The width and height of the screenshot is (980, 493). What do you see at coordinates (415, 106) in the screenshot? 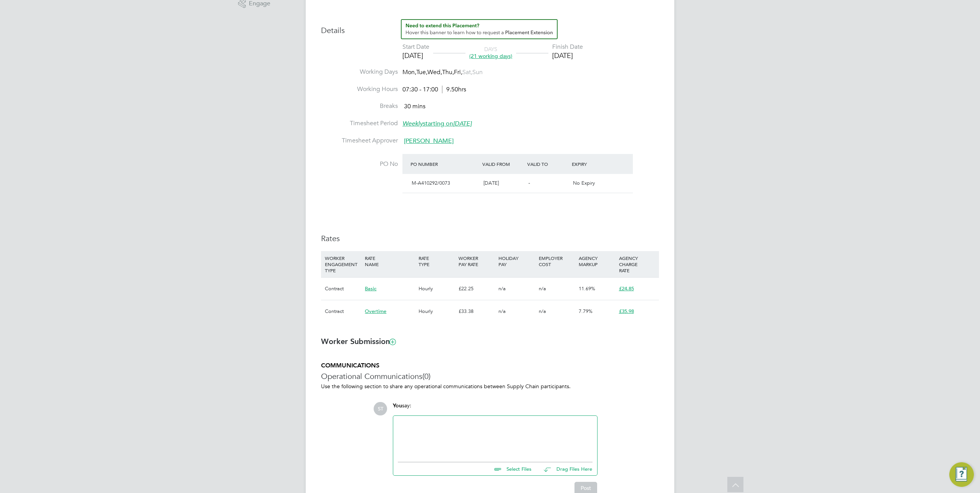
I see `span: 30 mins` at bounding box center [415, 106].